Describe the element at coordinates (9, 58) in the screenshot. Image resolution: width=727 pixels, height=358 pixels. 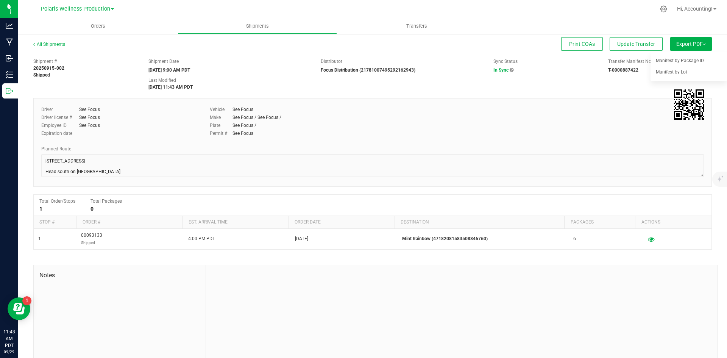
I see `inline-svg: Inbound` at that location.